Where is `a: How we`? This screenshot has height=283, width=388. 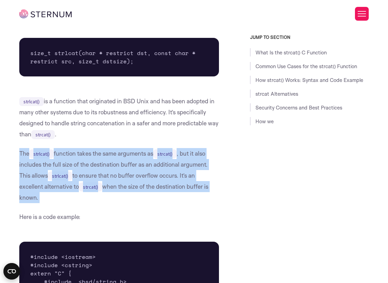
a: How we is located at coordinates (264, 121).